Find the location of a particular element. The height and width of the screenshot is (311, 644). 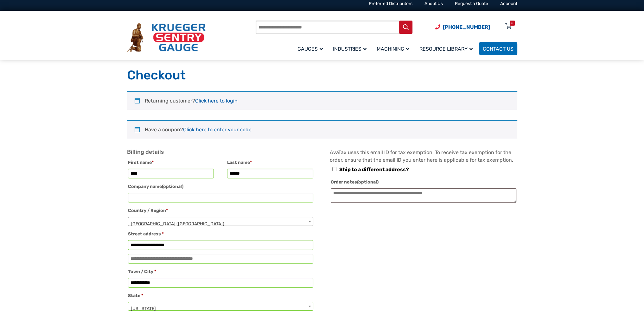

span: United States (US) is located at coordinates (220, 224).